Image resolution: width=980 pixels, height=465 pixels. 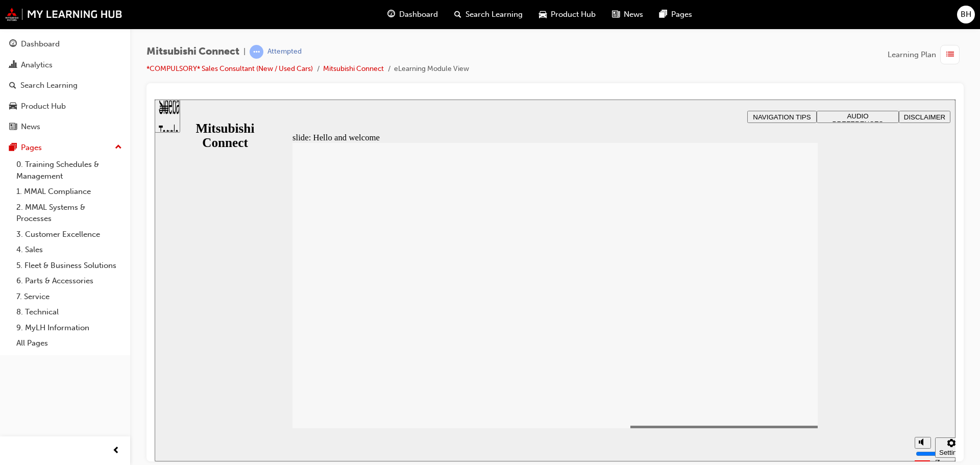 What do you see at coordinates (65, 106) in the screenshot?
I see `a: Product Hub` at bounding box center [65, 106].